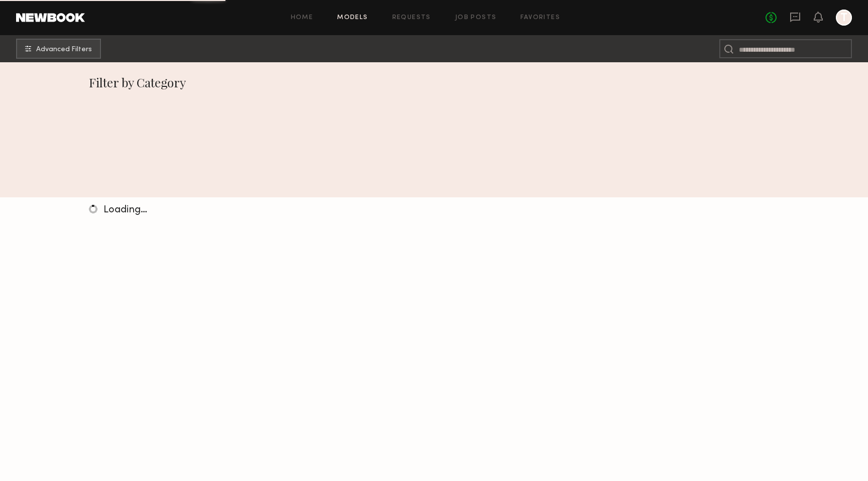 This screenshot has height=481, width=868. What do you see at coordinates (302, 18) in the screenshot?
I see `a: Home` at bounding box center [302, 18].